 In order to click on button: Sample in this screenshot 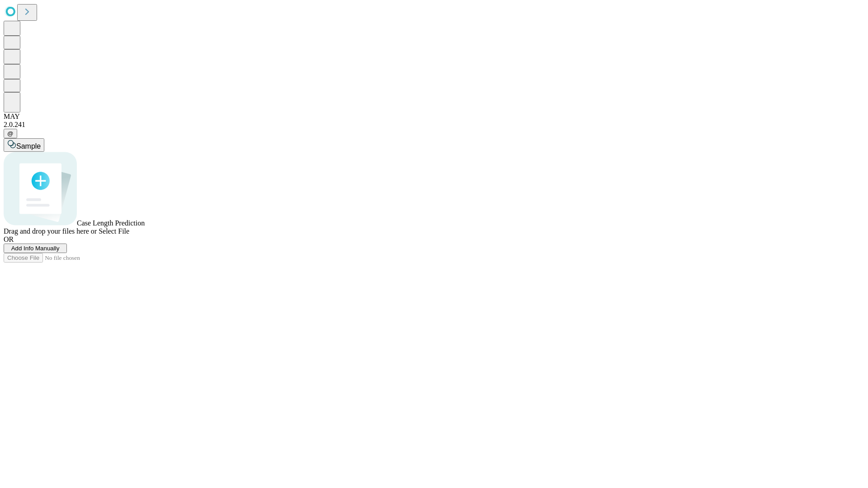, I will do `click(24, 145)`.